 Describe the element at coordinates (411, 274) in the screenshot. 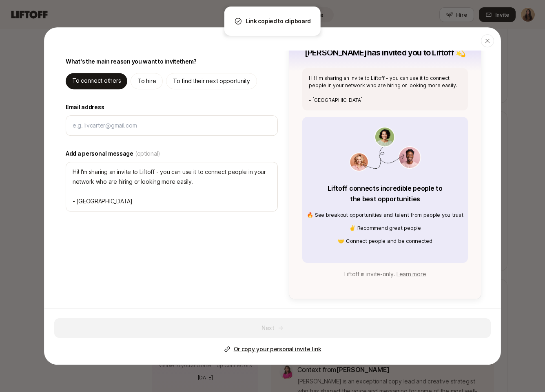

I see `a: Learn more` at that location.